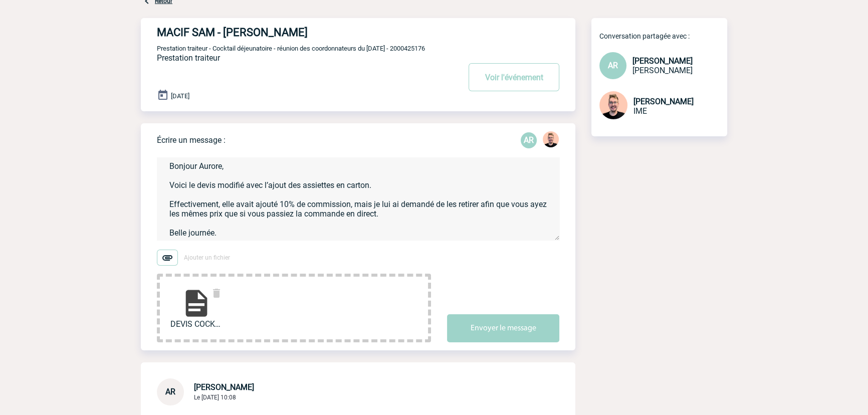 Image resolution: width=868 pixels, height=415 pixels. I want to click on span: DEVIS COCKTAIL DU 09..., so click(196, 324).